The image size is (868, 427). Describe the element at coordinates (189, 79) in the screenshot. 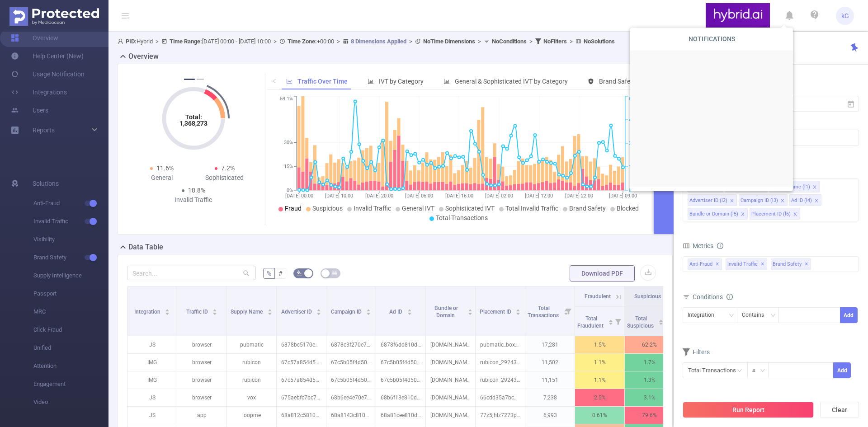

I see `button: 1` at that location.